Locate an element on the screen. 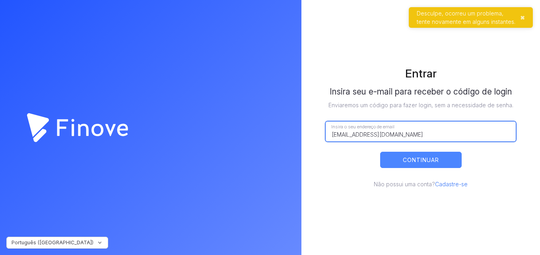 Image resolution: width=540 pixels, height=255 pixels. p: Não possui uma conta? is located at coordinates (421, 184).